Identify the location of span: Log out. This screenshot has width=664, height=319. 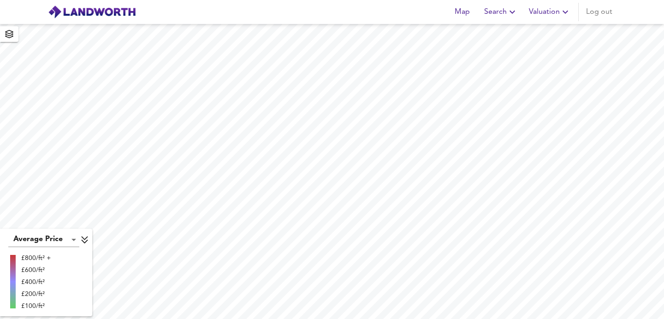
(599, 12).